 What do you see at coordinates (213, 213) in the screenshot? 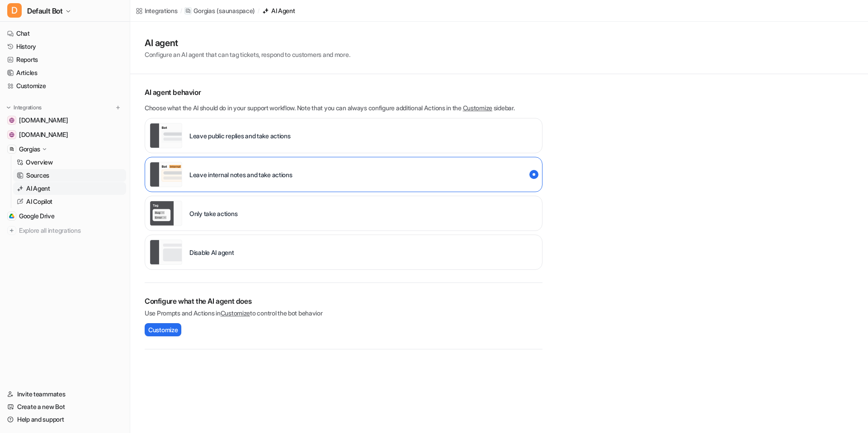
I see `p: Only take actions` at bounding box center [213, 213].